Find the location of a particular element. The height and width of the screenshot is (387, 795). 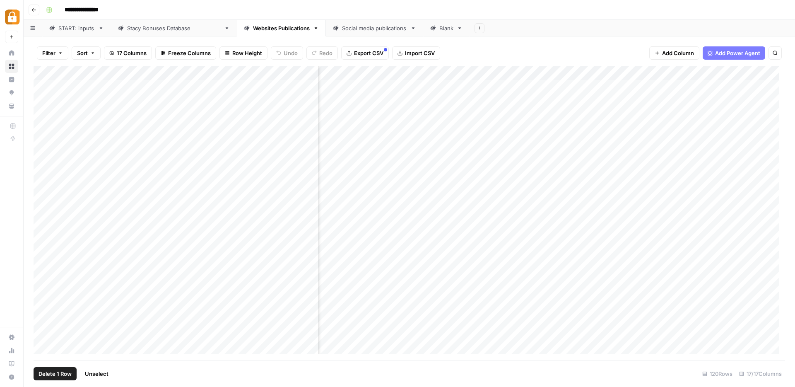

button: Delete 1 Row is located at coordinates (55, 373).